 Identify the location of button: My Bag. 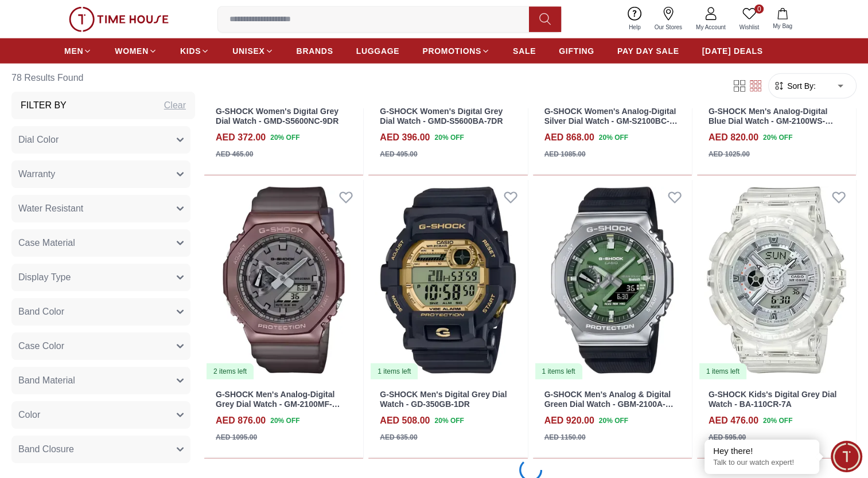
(783, 19).